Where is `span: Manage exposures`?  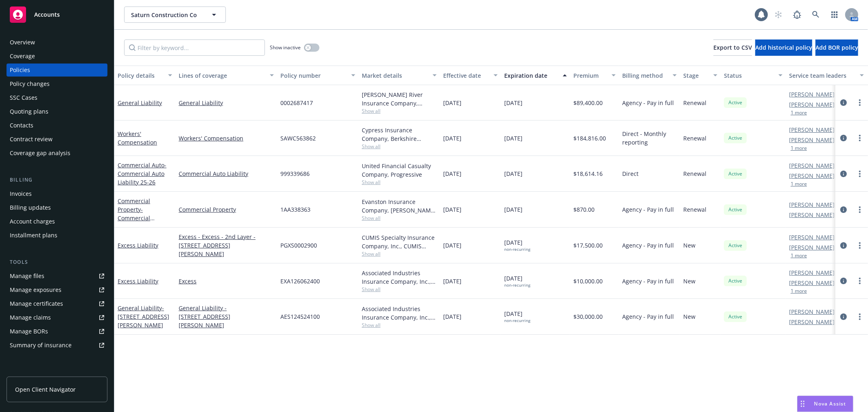
span: Manage exposures is located at coordinates (57, 289).